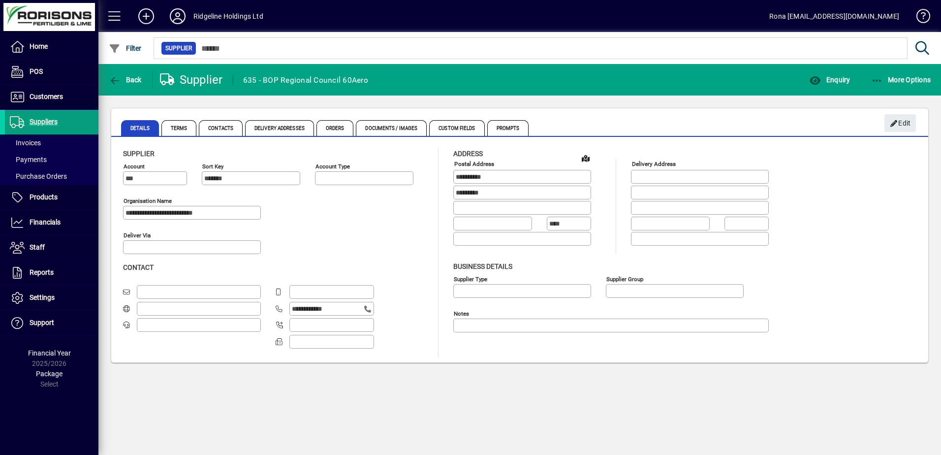 This screenshot has width=941, height=455. Describe the element at coordinates (45, 222) in the screenshot. I see `span: Financials` at that location.